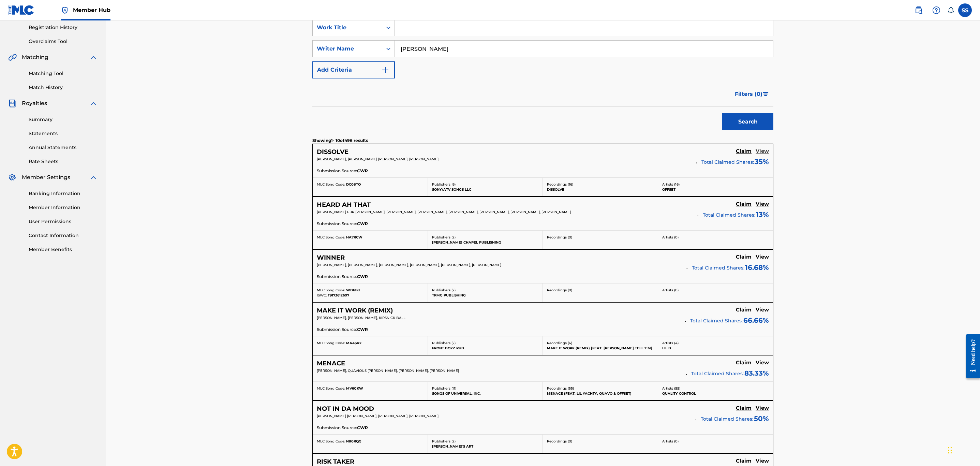 Image resolution: width=980 pixels, height=466 pixels. I want to click on p: Artists ( 4 ), so click(716, 342).